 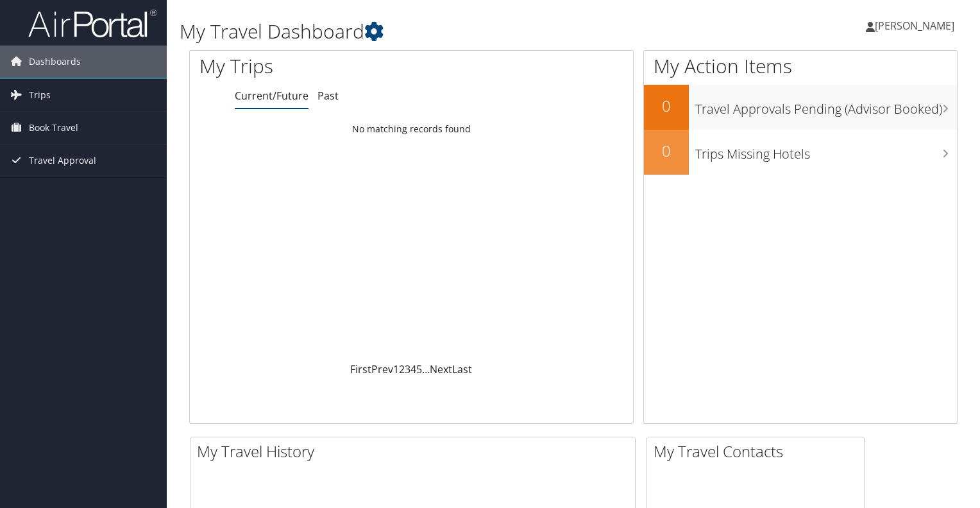 I want to click on h3: Travel Approvals Pending (Advisor Booked), so click(x=826, y=106).